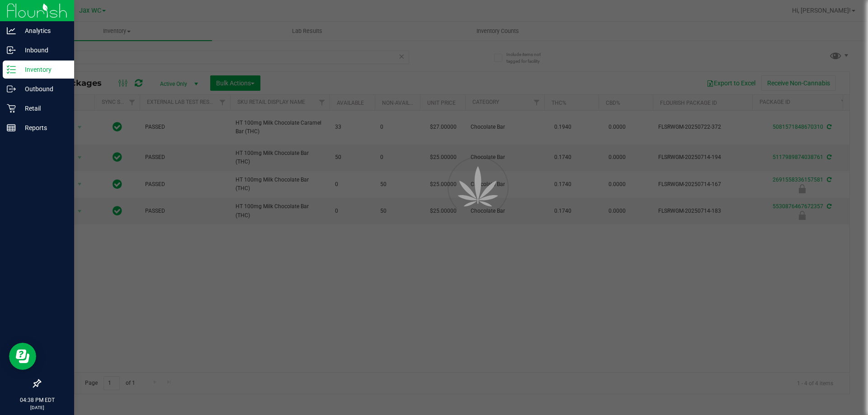 Image resolution: width=868 pixels, height=415 pixels. Describe the element at coordinates (12, 89) in the screenshot. I see `inline-svg: Outbound` at that location.